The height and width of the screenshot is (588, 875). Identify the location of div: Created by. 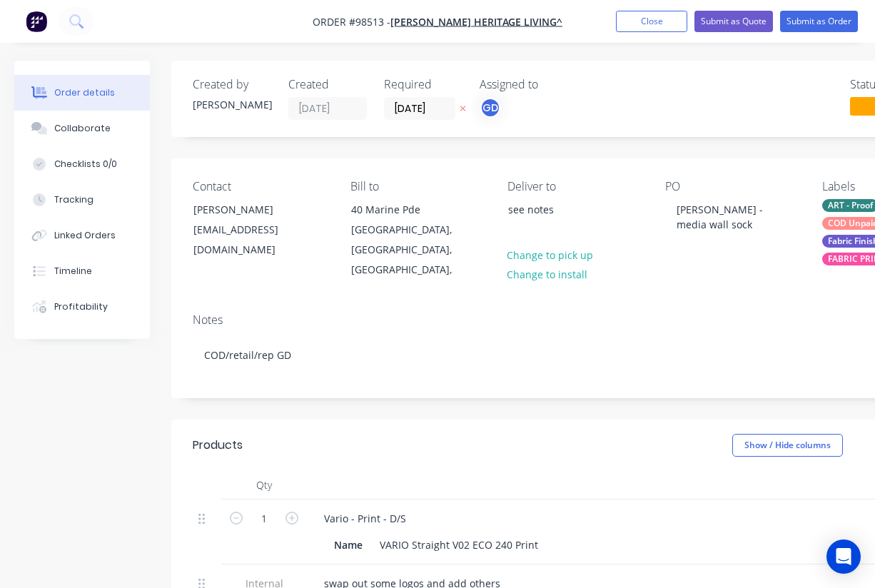
(232, 84).